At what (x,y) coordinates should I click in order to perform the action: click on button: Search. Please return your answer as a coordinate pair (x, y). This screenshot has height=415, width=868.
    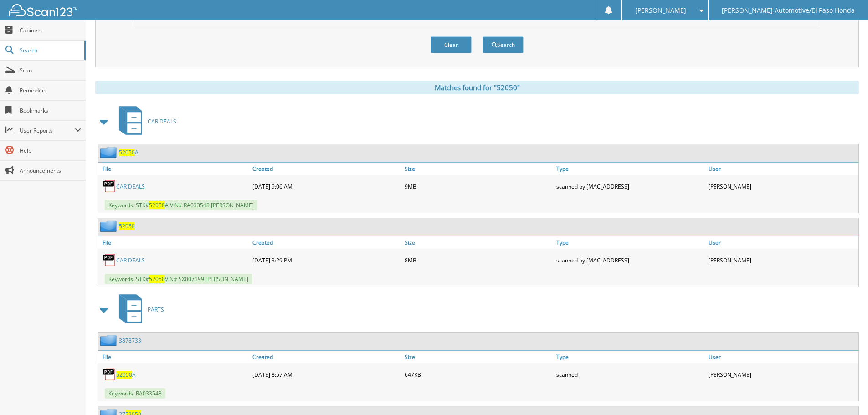
    Looking at the image, I should click on (503, 45).